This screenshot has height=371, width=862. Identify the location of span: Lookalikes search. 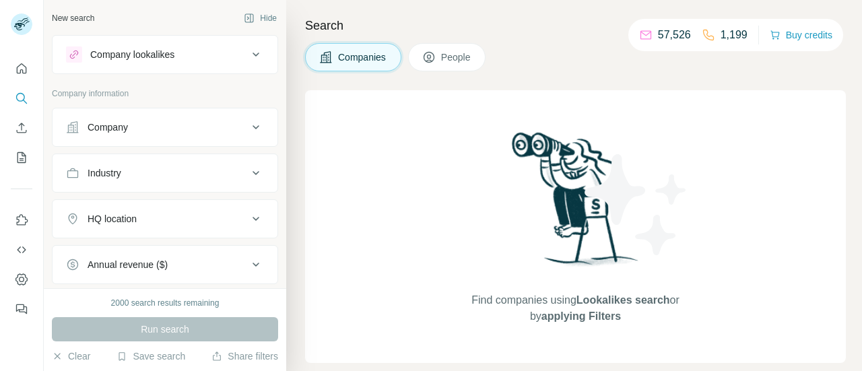
(623, 300).